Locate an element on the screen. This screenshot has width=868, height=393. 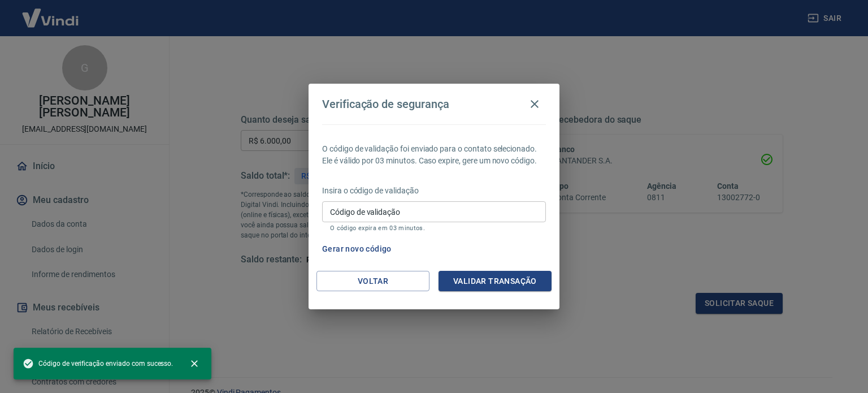
button: Gerar novo código is located at coordinates (357, 249).